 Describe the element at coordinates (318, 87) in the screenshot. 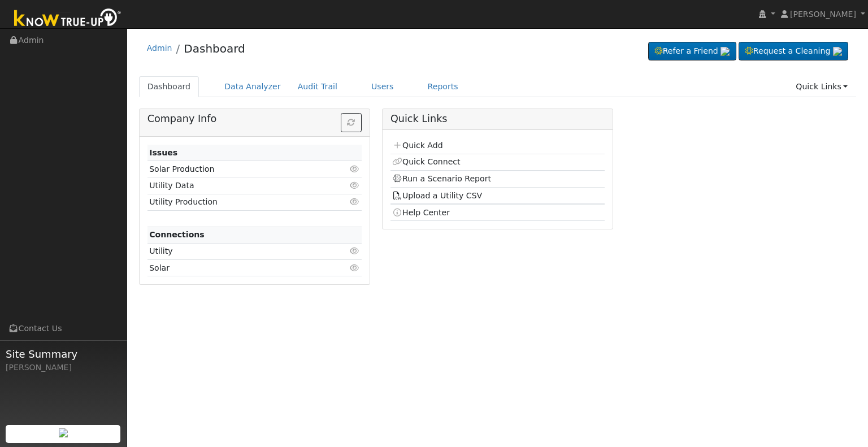

I see `a: Audit Trail` at that location.